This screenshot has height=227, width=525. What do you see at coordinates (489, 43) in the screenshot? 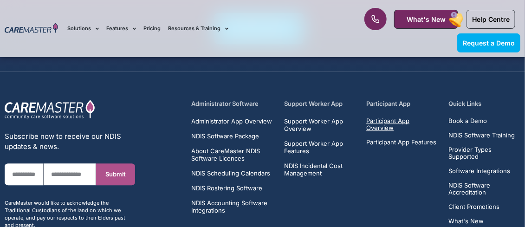
I see `a: Request a Demo` at bounding box center [489, 43].